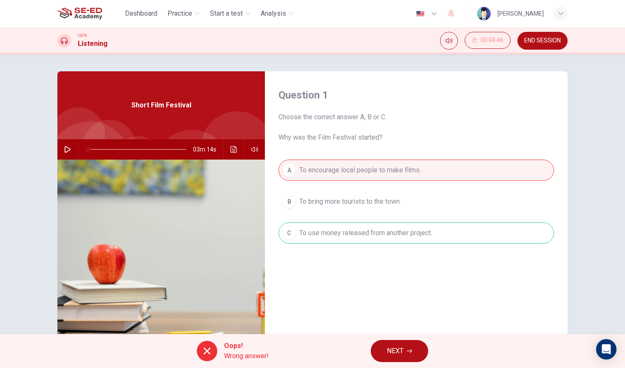  I want to click on h1: Listening, so click(93, 44).